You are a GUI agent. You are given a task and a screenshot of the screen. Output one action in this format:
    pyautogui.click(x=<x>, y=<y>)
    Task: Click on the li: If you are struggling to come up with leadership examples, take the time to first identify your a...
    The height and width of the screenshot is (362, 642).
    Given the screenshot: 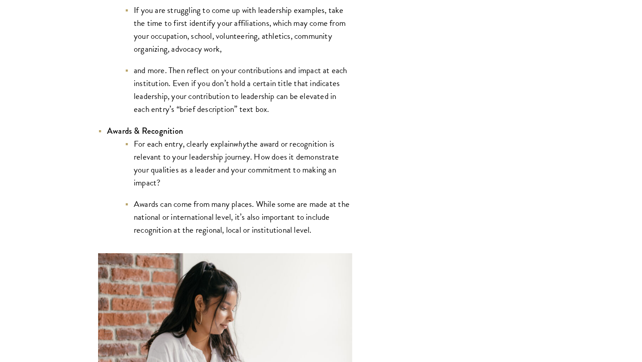 What is the action you would take?
    pyautogui.click(x=238, y=29)
    